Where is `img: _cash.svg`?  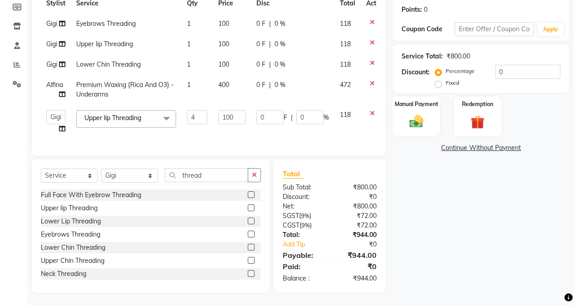
img: _cash.svg is located at coordinates (416, 122).